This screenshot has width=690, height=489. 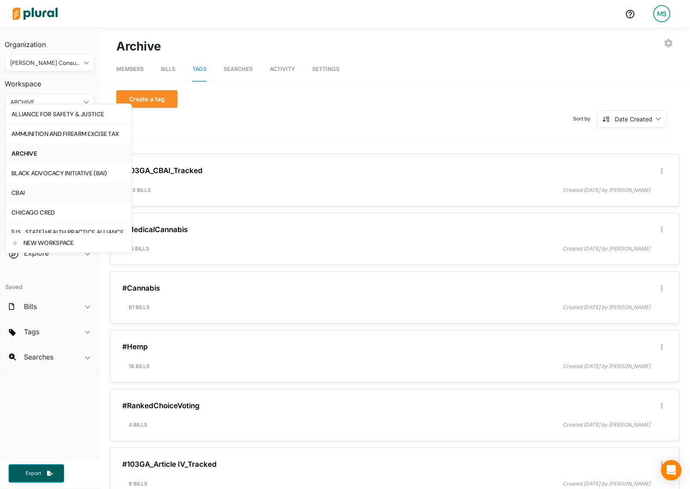 I want to click on span: Searches, so click(x=238, y=69).